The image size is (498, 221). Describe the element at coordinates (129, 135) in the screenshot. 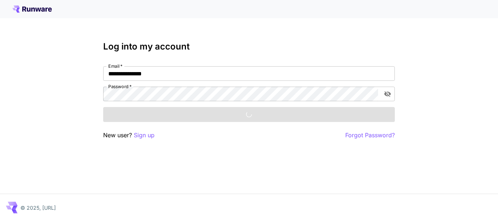

I see `p: New user?` at that location.